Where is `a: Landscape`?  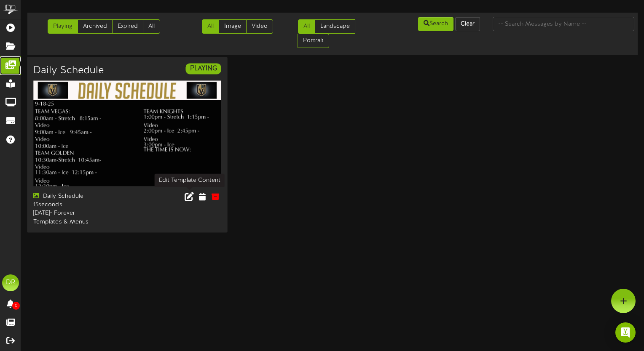 a: Landscape is located at coordinates (335, 27).